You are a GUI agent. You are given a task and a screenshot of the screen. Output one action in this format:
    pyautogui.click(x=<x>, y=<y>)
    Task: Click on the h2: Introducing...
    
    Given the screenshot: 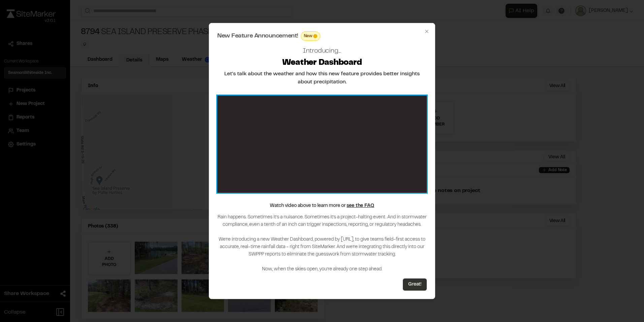 What is the action you would take?
    pyautogui.click(x=322, y=51)
    